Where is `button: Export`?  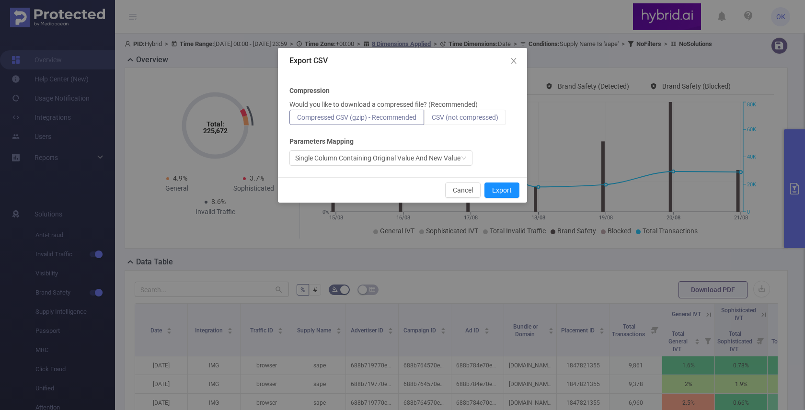 button: Export is located at coordinates (502, 190).